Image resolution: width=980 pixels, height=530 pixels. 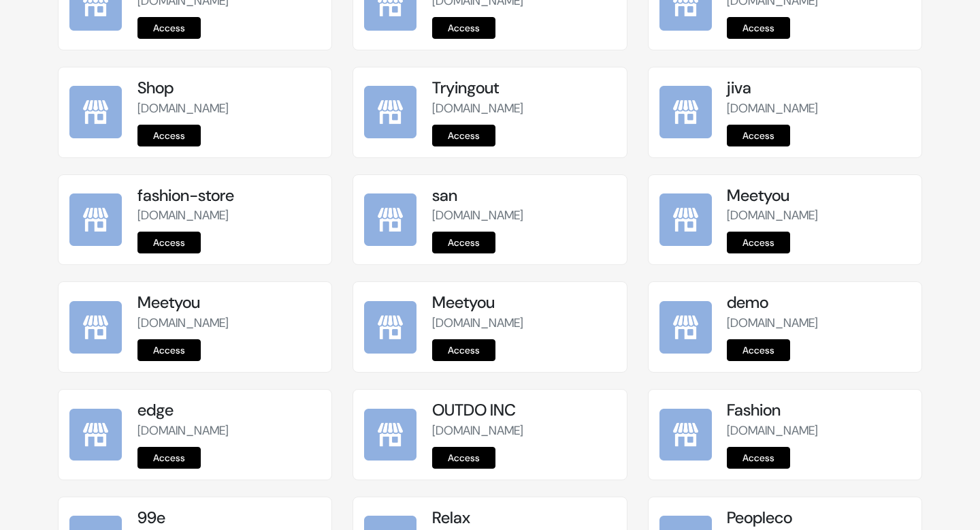 What do you see at coordinates (390, 112) in the screenshot?
I see `img: Tryingout` at bounding box center [390, 112].